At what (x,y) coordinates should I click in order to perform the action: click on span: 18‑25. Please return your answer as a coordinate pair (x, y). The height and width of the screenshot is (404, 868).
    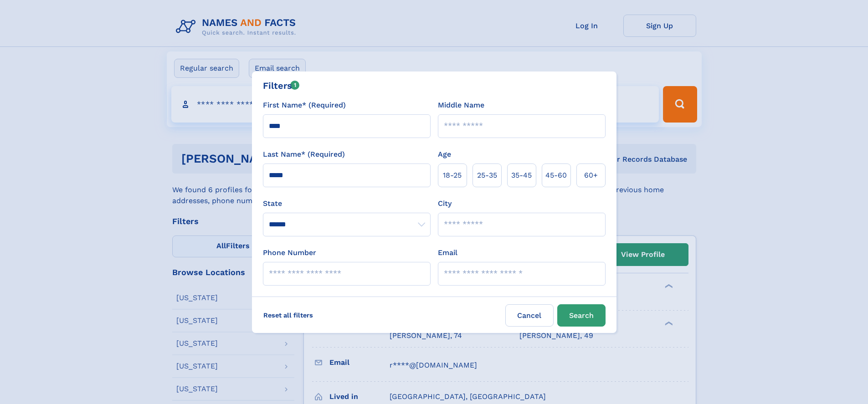
    Looking at the image, I should click on (452, 176).